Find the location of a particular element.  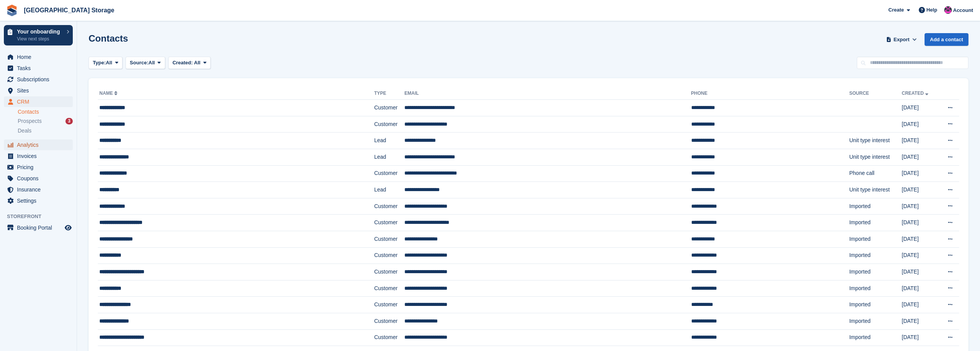

a: Created is located at coordinates (916, 93).